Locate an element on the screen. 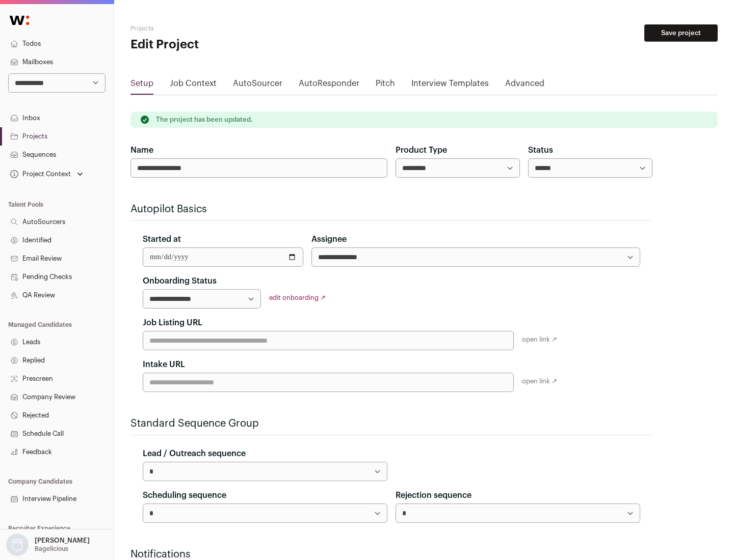 This screenshot has height=560, width=734. label: Scheduling sequence is located at coordinates (184, 495).